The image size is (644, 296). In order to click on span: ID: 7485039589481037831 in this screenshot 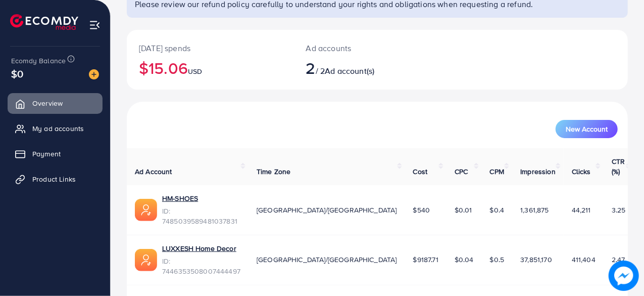, I will do `click(201, 216)`.